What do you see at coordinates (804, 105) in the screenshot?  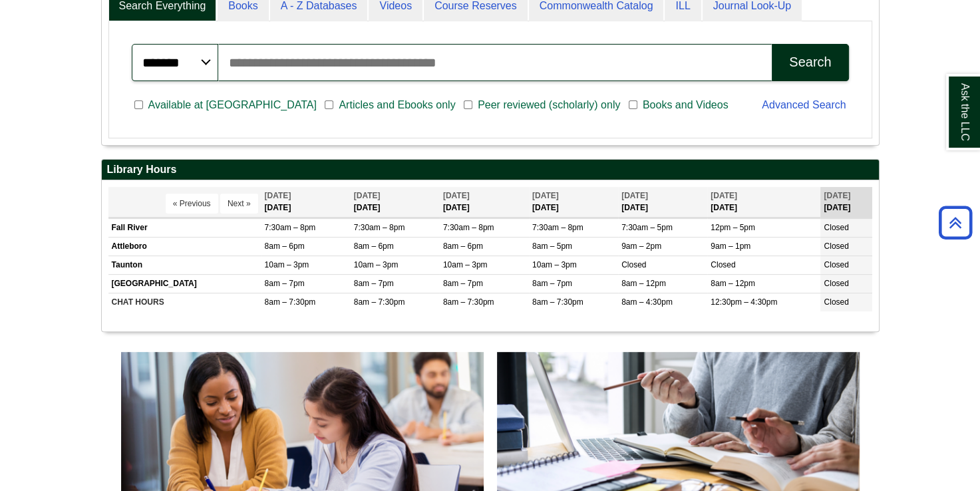 I see `a: Advanced Search` at bounding box center [804, 105].